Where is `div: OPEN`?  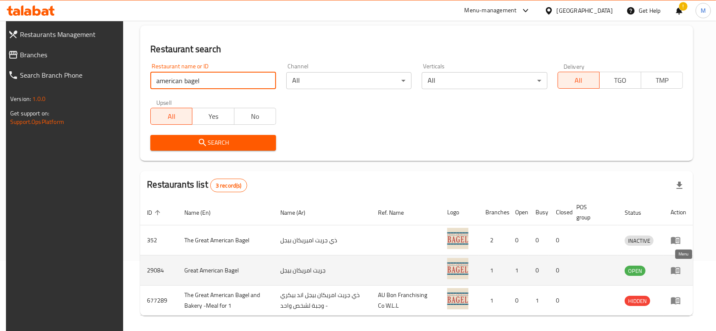
div: OPEN is located at coordinates (635, 271).